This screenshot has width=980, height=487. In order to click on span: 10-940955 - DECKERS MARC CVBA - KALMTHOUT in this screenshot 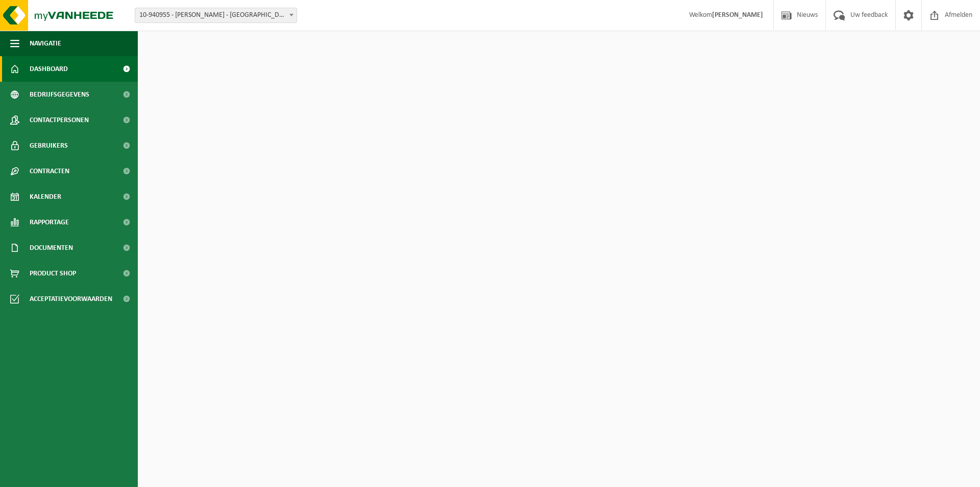, I will do `click(216, 15)`.